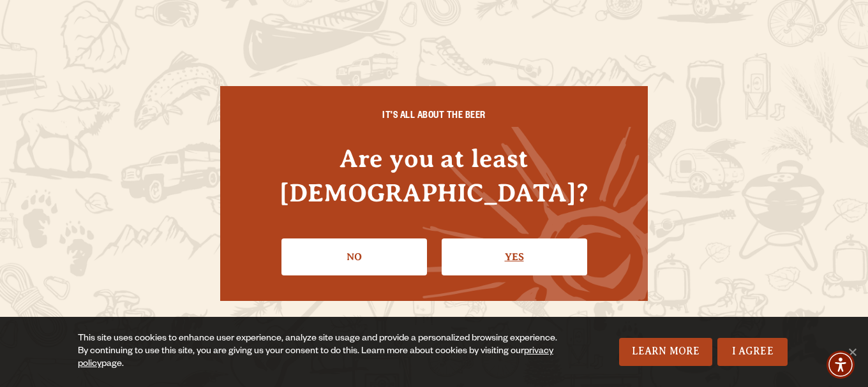 The image size is (868, 387). Describe the element at coordinates (354, 257) in the screenshot. I see `a: No` at that location.